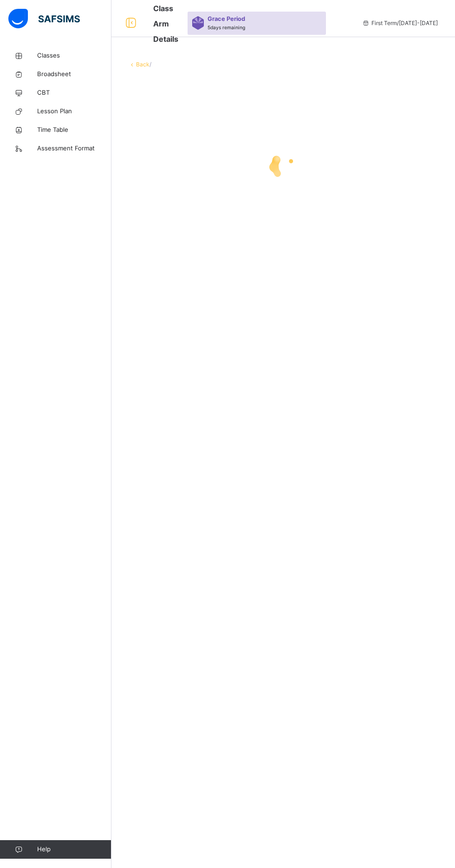 The image size is (455, 868). Describe the element at coordinates (166, 23) in the screenshot. I see `span: Class Arm Details` at that location.